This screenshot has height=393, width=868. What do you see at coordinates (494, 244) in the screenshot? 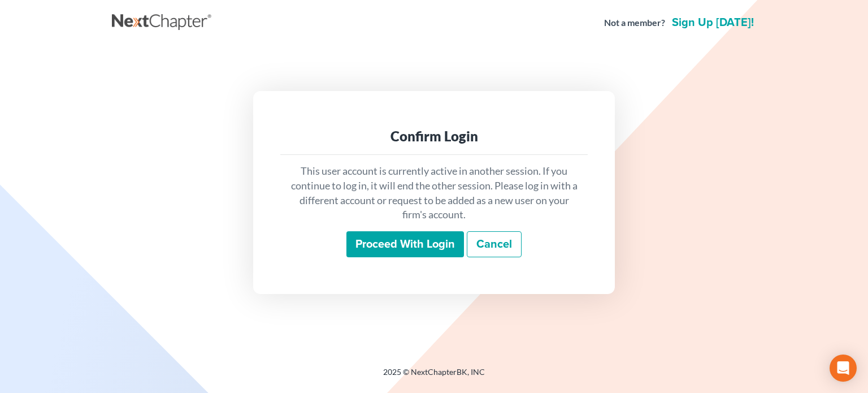
I see `a: Cancel` at bounding box center [494, 244].